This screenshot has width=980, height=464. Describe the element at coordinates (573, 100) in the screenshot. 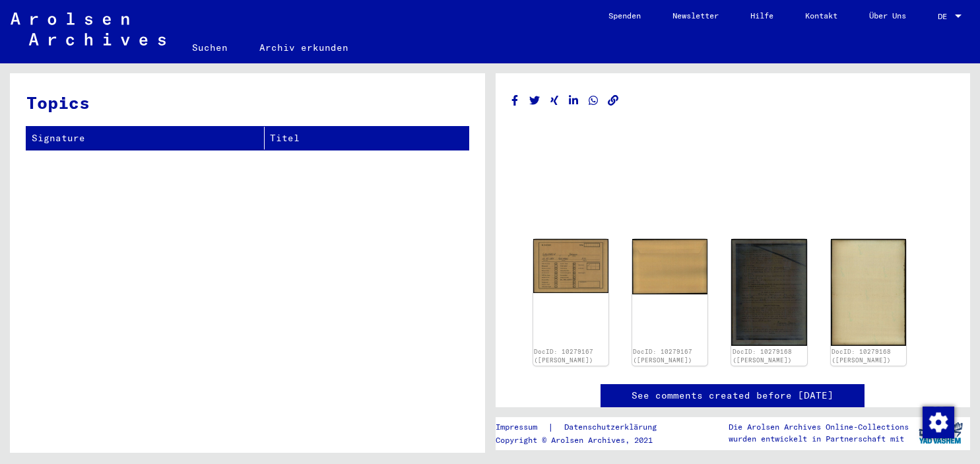

I see `button: Share on LinkedIn` at that location.